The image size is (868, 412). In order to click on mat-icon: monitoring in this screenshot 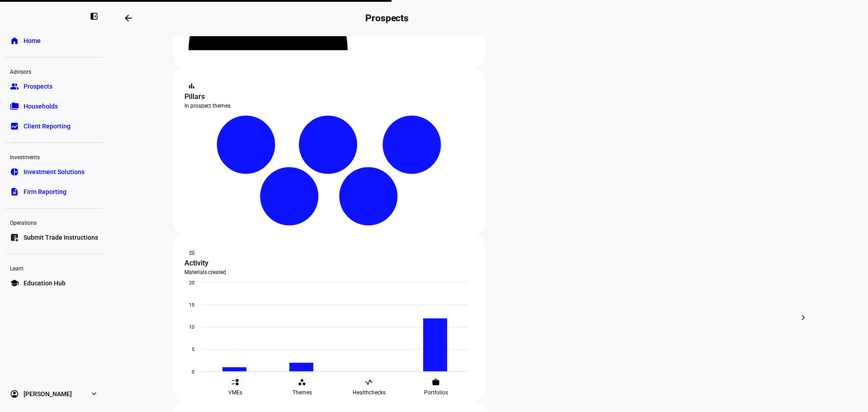, I will do `click(192, 252)`.